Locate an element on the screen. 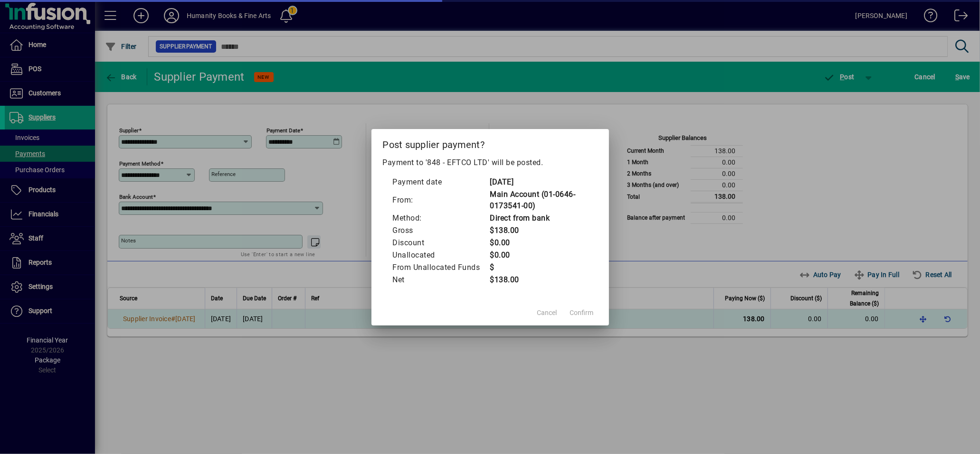 This screenshot has width=980, height=454. td: Net is located at coordinates (441, 280).